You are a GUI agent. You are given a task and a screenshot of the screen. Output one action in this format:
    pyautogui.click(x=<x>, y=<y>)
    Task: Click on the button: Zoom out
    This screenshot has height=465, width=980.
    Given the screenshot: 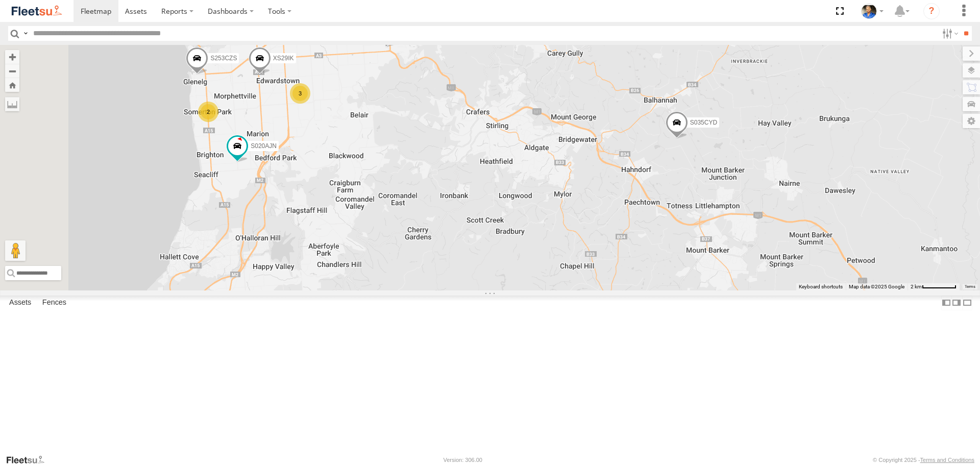 What is the action you would take?
    pyautogui.click(x=13, y=71)
    